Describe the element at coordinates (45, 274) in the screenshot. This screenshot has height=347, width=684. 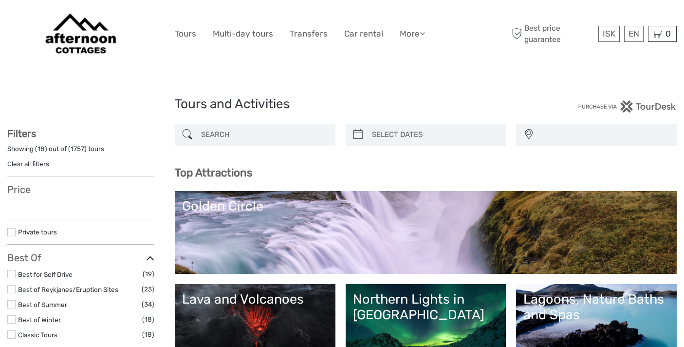
I see `a: Best for Self Drive` at that location.